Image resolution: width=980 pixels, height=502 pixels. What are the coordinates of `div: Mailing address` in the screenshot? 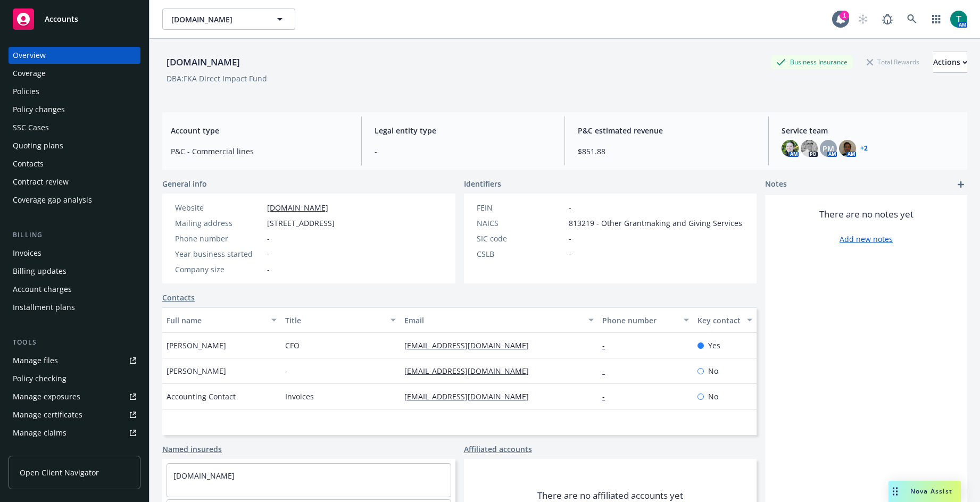 It's located at (218, 223).